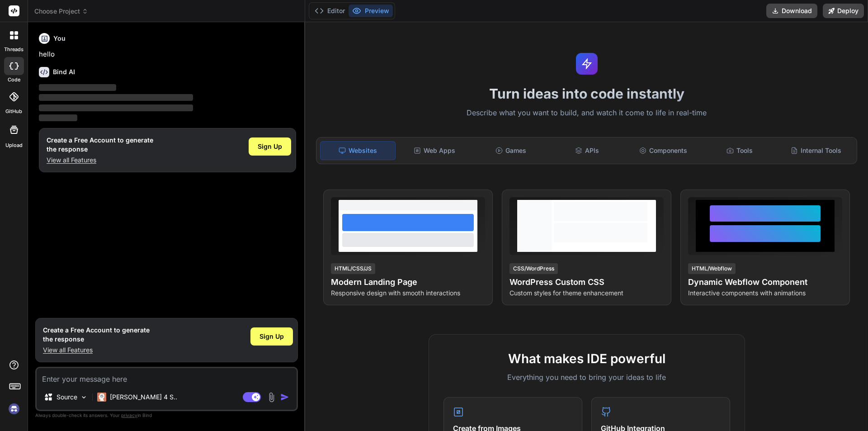  What do you see at coordinates (14, 49) in the screenshot?
I see `label: threads` at bounding box center [14, 49].